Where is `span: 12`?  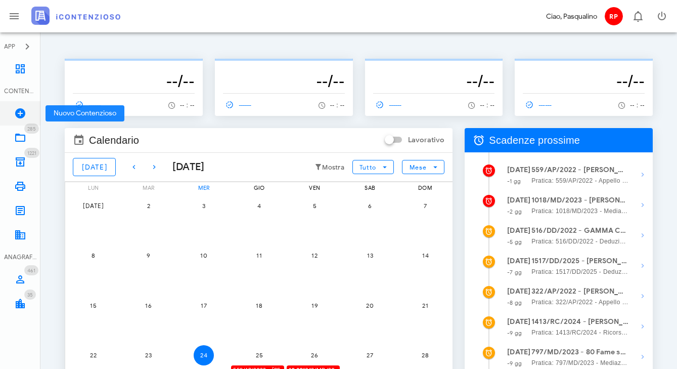
span: 12 is located at coordinates (315, 255).